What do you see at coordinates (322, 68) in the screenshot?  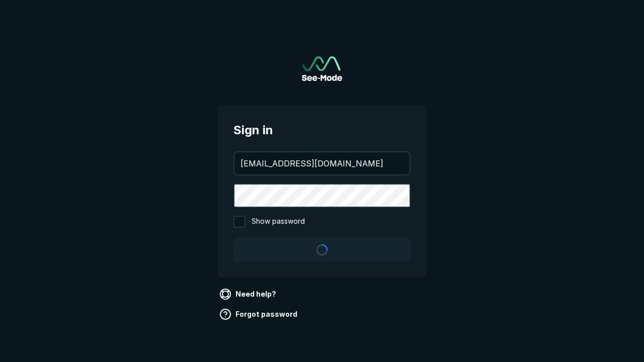 I see `a: Go to sign in` at bounding box center [322, 68].